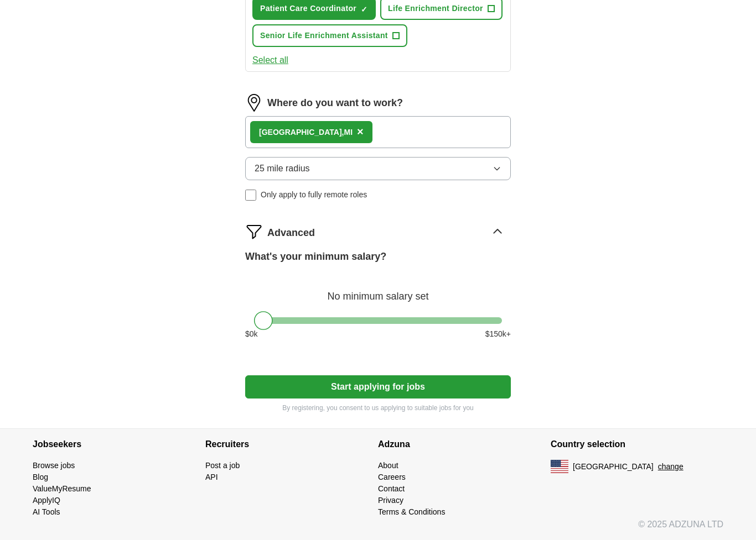 Image resolution: width=756 pixels, height=540 pixels. Describe the element at coordinates (378, 529) in the screenshot. I see `div: © 2025 ADZUNA LTD` at that location.